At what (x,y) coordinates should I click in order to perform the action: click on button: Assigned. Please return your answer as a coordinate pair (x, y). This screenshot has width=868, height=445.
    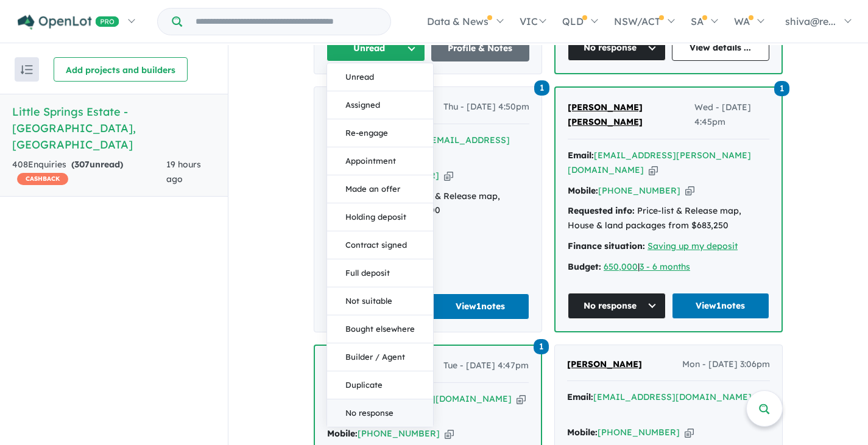
    Looking at the image, I should click on (380, 105).